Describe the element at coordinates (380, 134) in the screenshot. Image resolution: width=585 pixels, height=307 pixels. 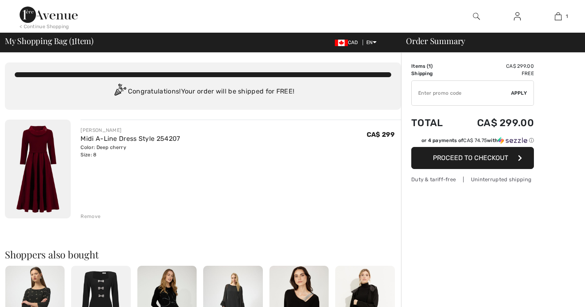
I see `span: CA$ 299` at that location.